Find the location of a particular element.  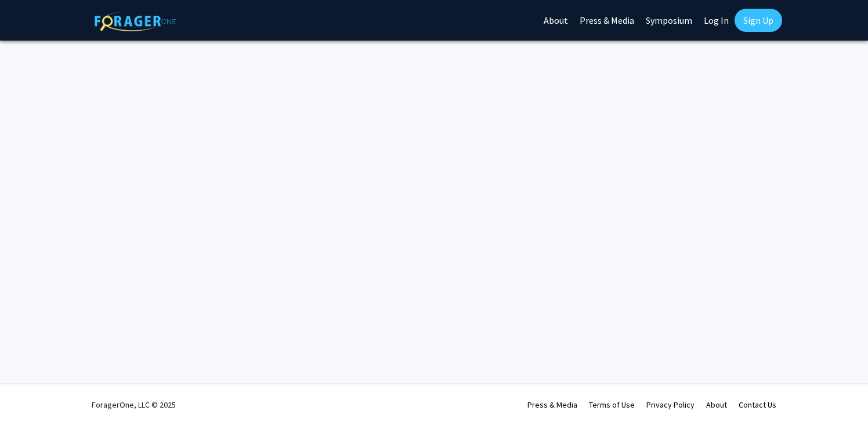

a: Press & Media is located at coordinates (553, 404).